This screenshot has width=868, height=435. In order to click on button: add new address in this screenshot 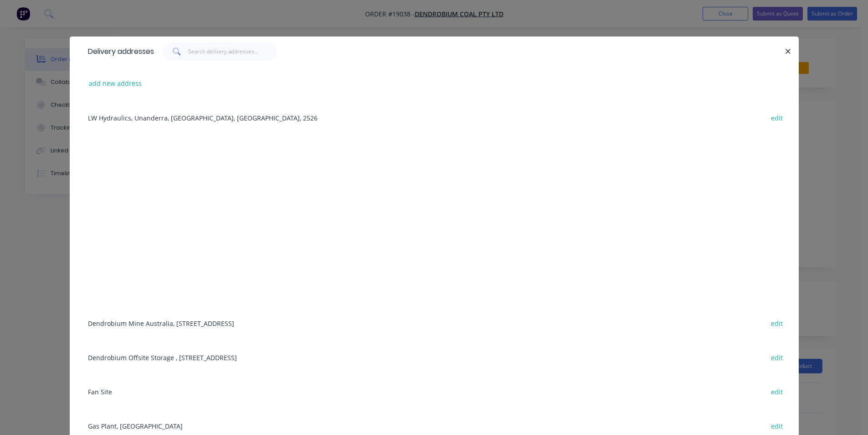, I will do `click(115, 83)`.